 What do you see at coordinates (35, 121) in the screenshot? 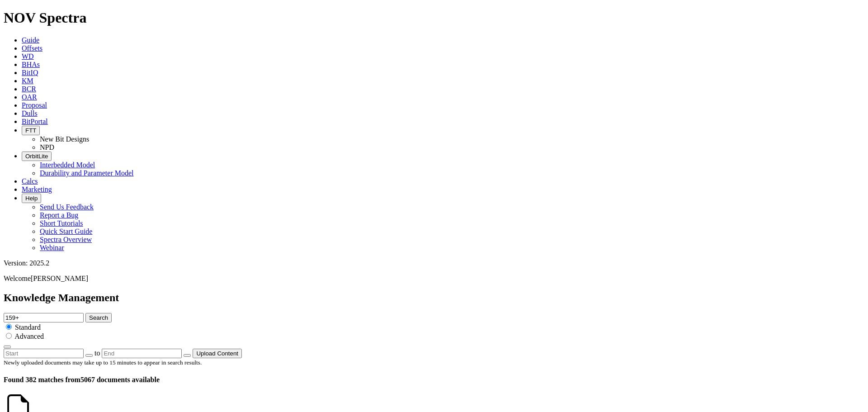
I see `span: BitPortal` at bounding box center [35, 121].